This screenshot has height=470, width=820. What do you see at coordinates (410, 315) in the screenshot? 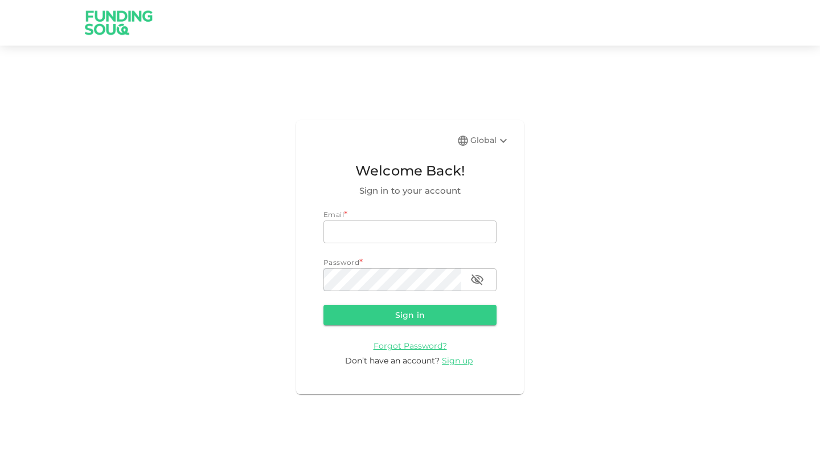
I see `button: Sign in` at bounding box center [410, 315].